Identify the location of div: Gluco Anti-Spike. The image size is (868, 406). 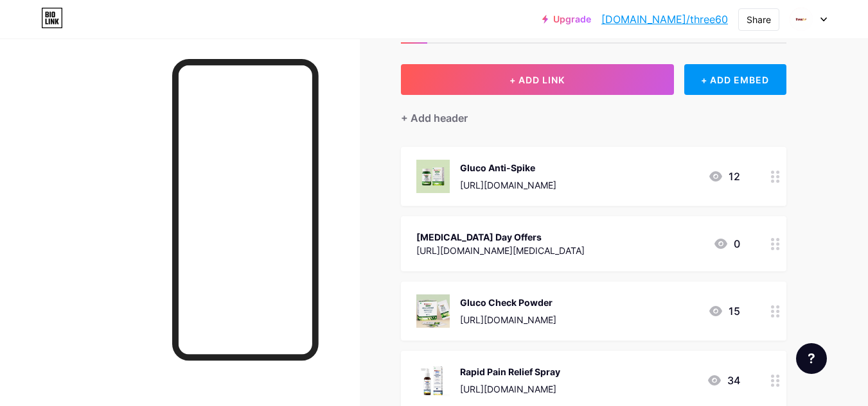
(508, 167).